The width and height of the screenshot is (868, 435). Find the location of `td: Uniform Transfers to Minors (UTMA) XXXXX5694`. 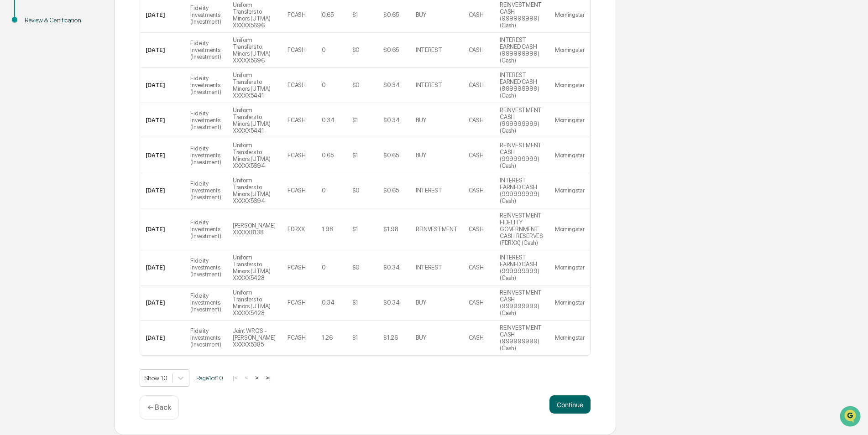

td: Uniform Transfers to Minors (UTMA) XXXXX5694 is located at coordinates (255, 190).